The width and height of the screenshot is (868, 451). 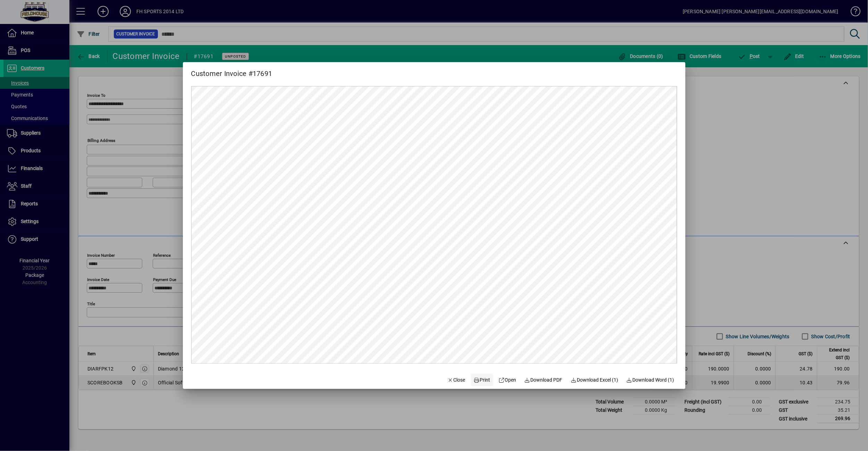 What do you see at coordinates (594, 380) in the screenshot?
I see `span: Download Excel (1)` at bounding box center [594, 380].